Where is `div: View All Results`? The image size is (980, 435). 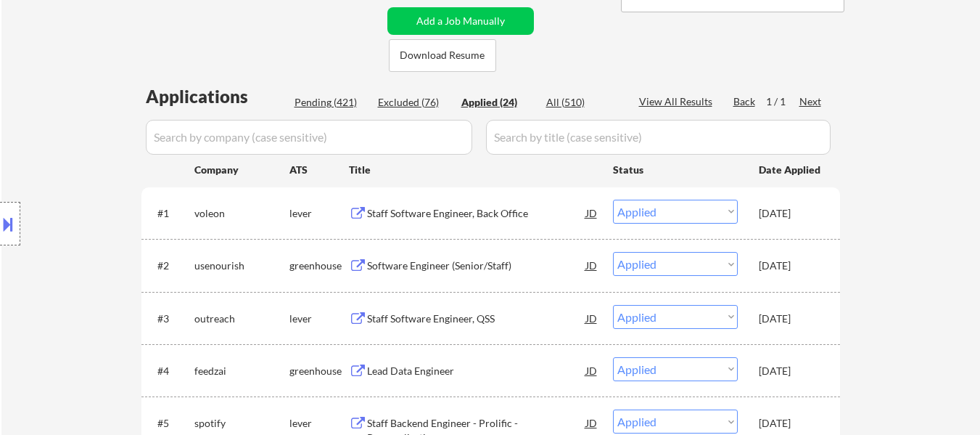
div: View All Results is located at coordinates (677, 102).